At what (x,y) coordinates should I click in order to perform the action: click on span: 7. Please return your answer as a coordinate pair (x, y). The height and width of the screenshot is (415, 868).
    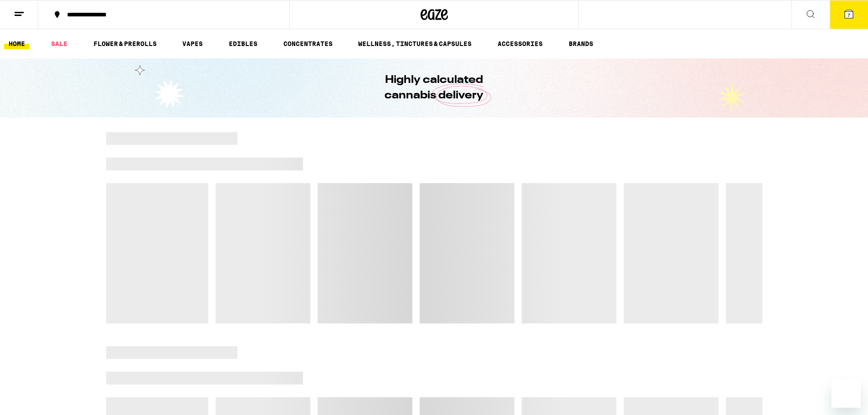
    Looking at the image, I should click on (849, 15).